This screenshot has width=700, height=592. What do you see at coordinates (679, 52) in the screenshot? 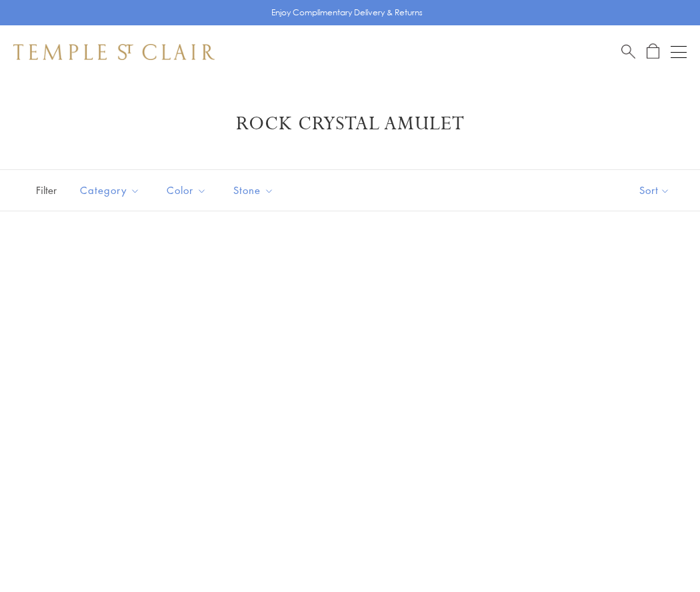
I see `button: Open navigation` at bounding box center [679, 52].